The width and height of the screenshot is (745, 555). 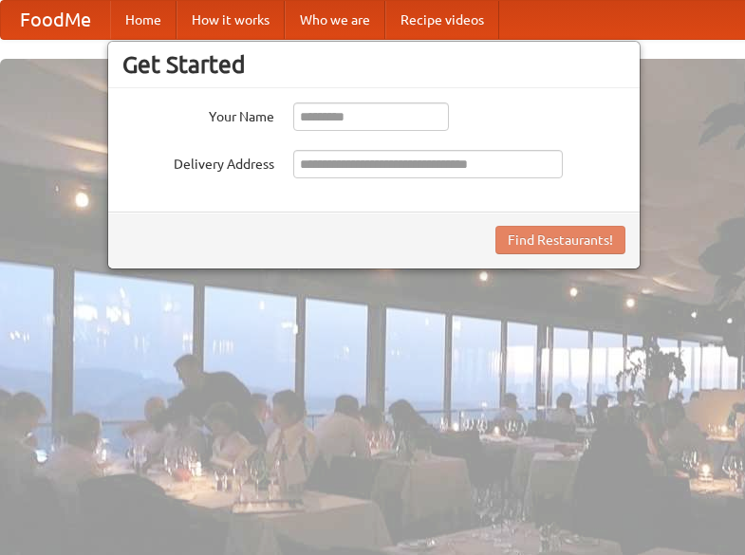 What do you see at coordinates (374, 65) in the screenshot?
I see `h3: Get Started` at bounding box center [374, 65].